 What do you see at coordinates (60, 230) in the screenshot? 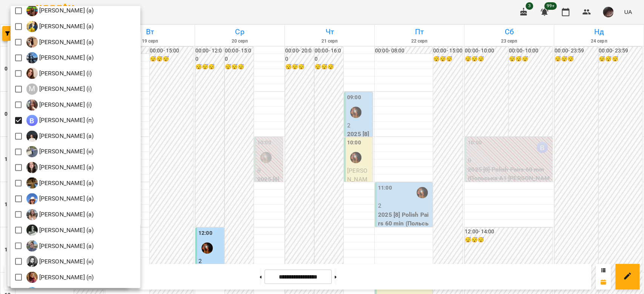
I see `div: Ольга Гелівер (а)` at bounding box center [60, 230].